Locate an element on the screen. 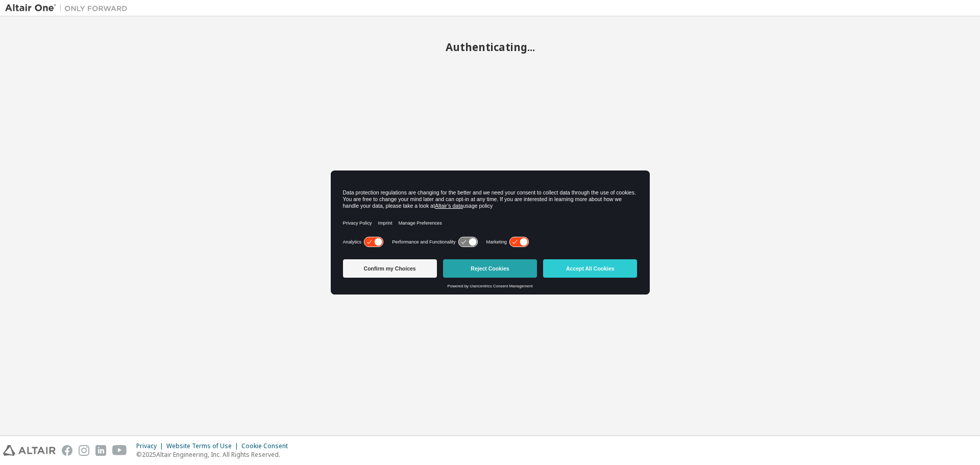  img: instagram.svg is located at coordinates (84, 450).